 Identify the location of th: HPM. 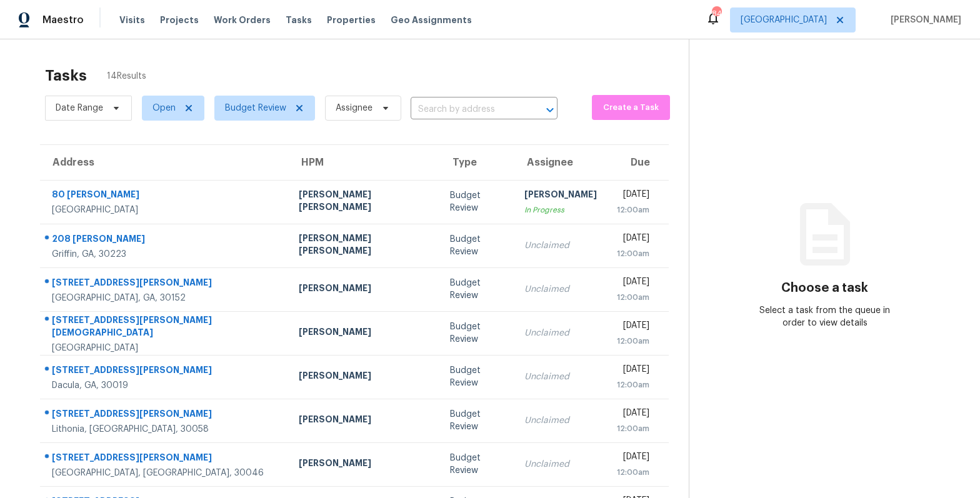
(365, 163).